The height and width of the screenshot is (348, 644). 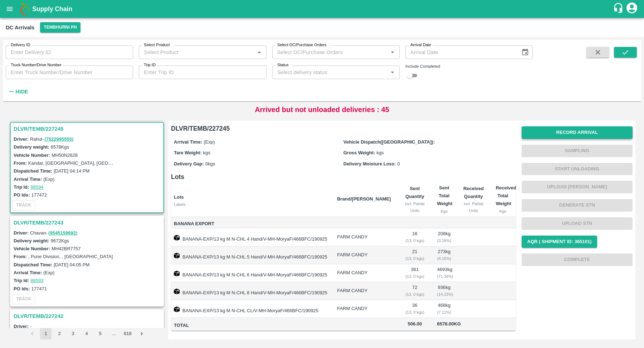 What do you see at coordinates (18, 91) in the screenshot?
I see `button: Hide` at bounding box center [18, 91].